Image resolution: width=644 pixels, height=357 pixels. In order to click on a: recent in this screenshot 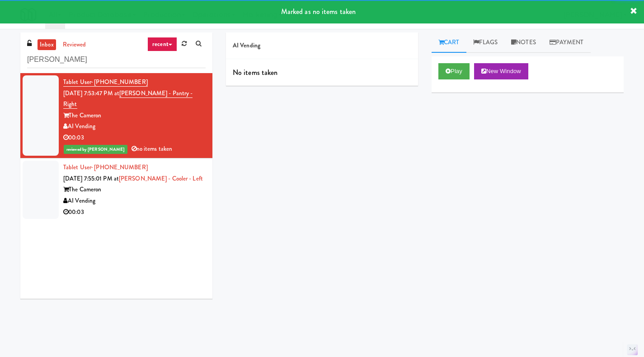, I will do `click(162, 44)`.